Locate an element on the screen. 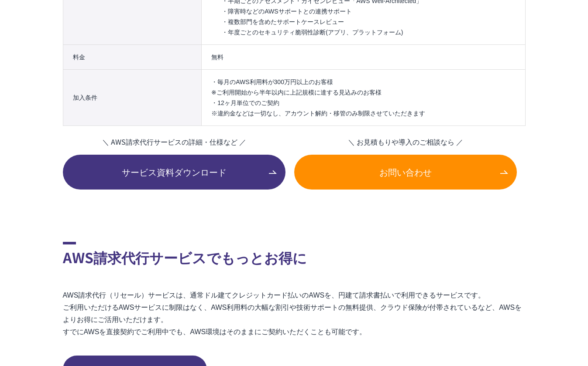  a: お問い合わせ is located at coordinates (406, 172).